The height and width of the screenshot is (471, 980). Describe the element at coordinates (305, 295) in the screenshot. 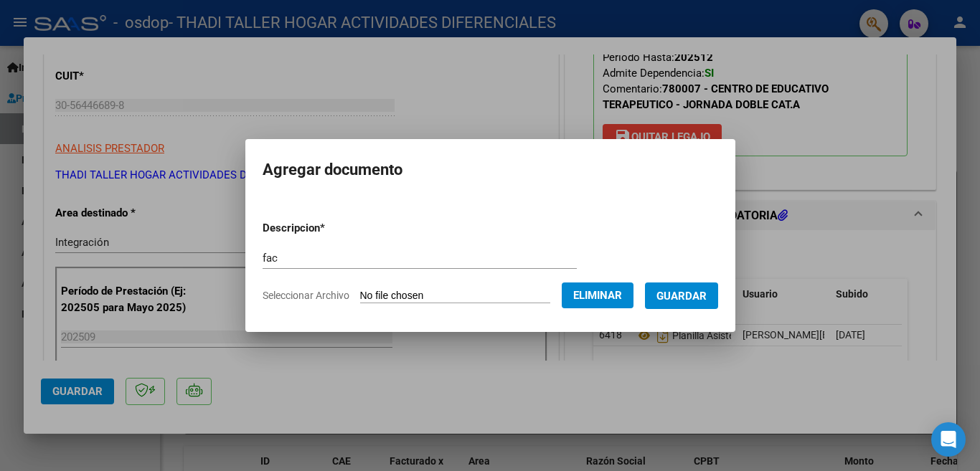

I see `span: Seleccionar Archivo` at that location.